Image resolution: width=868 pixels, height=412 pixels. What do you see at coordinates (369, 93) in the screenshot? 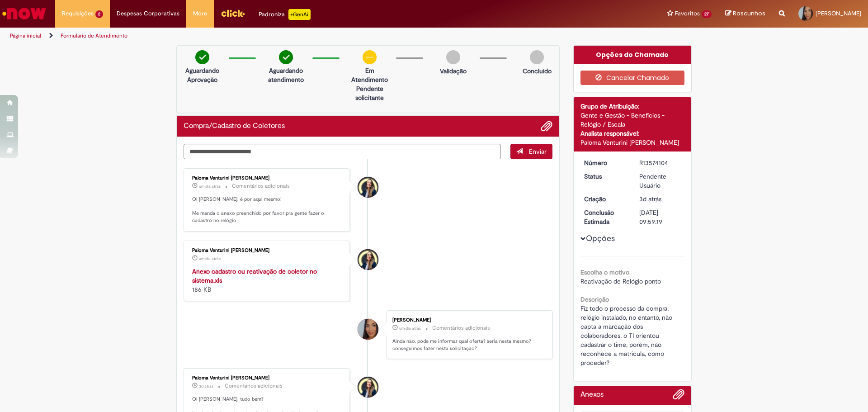
I see `p: Pendente solicitante` at bounding box center [369, 93].